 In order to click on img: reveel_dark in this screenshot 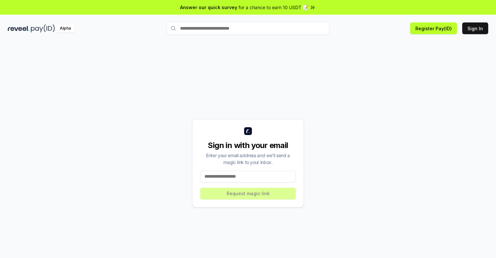, I will do `click(19, 28)`.